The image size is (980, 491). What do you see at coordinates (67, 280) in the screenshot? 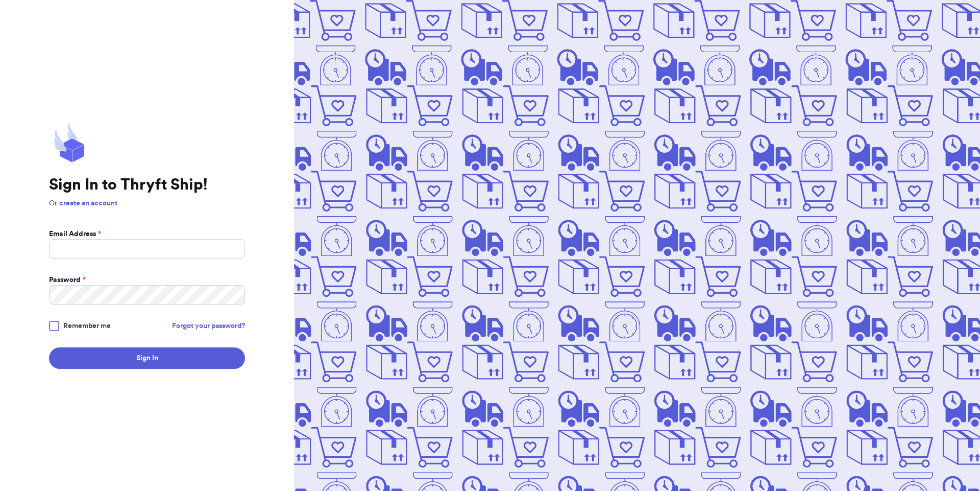
I see `label: Password` at bounding box center [67, 280].